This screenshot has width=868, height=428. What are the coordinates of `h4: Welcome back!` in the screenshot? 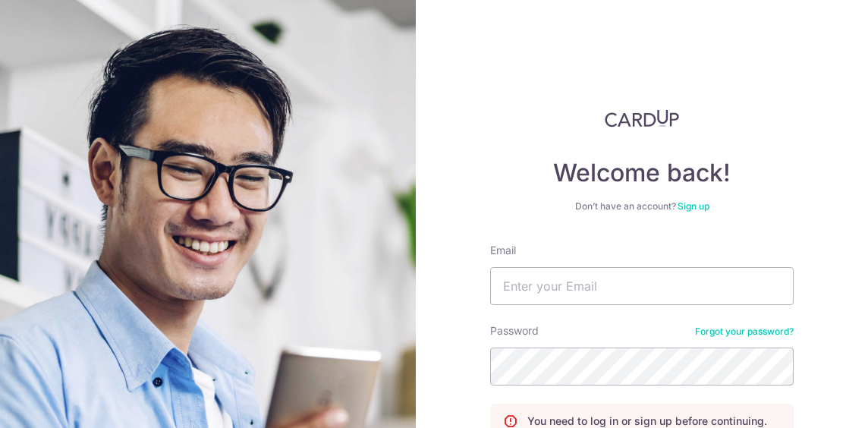 It's located at (642, 173).